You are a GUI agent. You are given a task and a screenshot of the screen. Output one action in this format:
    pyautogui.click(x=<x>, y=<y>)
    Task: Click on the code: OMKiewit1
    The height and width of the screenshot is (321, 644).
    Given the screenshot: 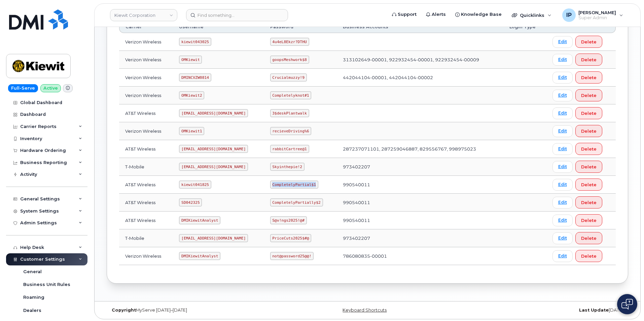 What is the action you would take?
    pyautogui.click(x=192, y=131)
    